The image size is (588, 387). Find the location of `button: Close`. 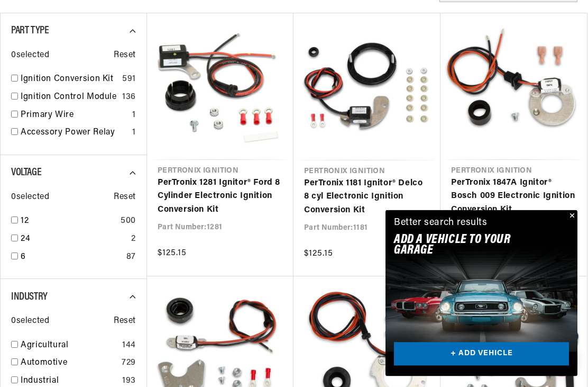

button: Close is located at coordinates (571, 217).